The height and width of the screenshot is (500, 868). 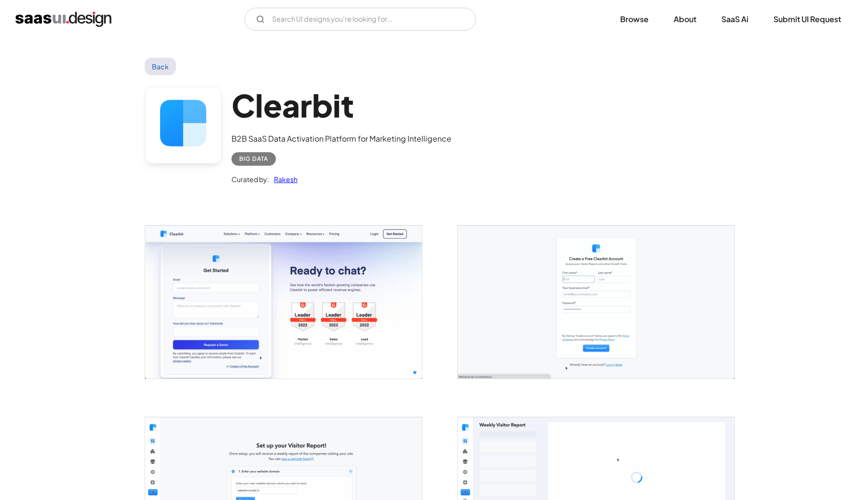 I want to click on form: Email Form, so click(x=360, y=20).